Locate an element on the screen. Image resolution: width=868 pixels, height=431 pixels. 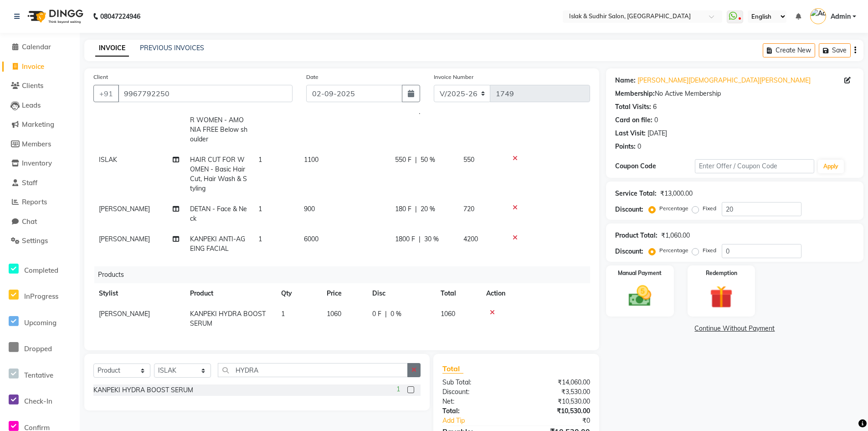
div: Service Total: is located at coordinates (636, 193).